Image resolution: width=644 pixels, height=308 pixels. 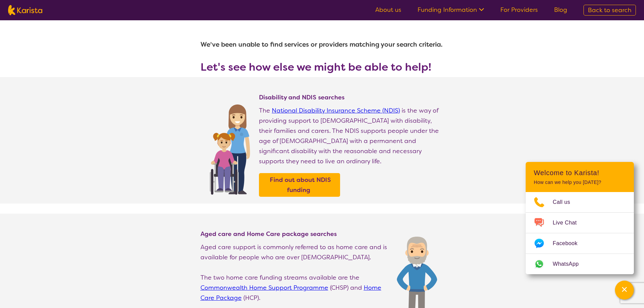 I want to click on ul: Choose channel, so click(x=580, y=233).